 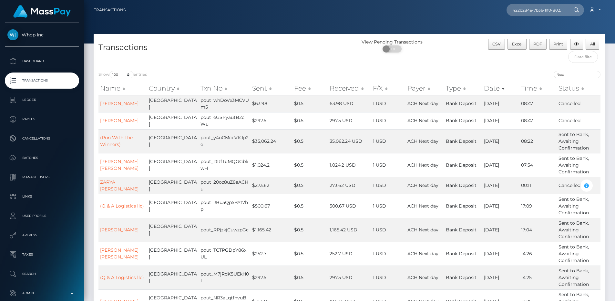 What do you see at coordinates (501, 88) in the screenshot?
I see `th: Date: activate to sort column ascending` at bounding box center [501, 88].